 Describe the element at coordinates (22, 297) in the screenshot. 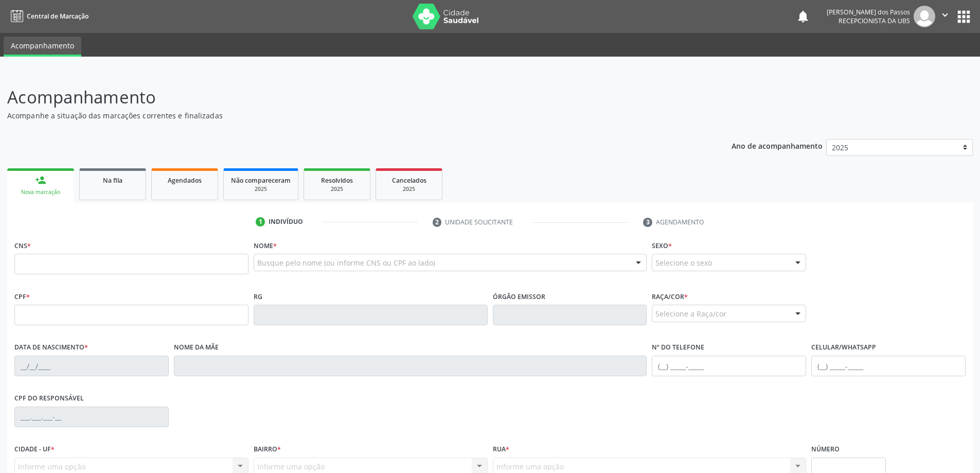

I see `label: CPF` at that location.